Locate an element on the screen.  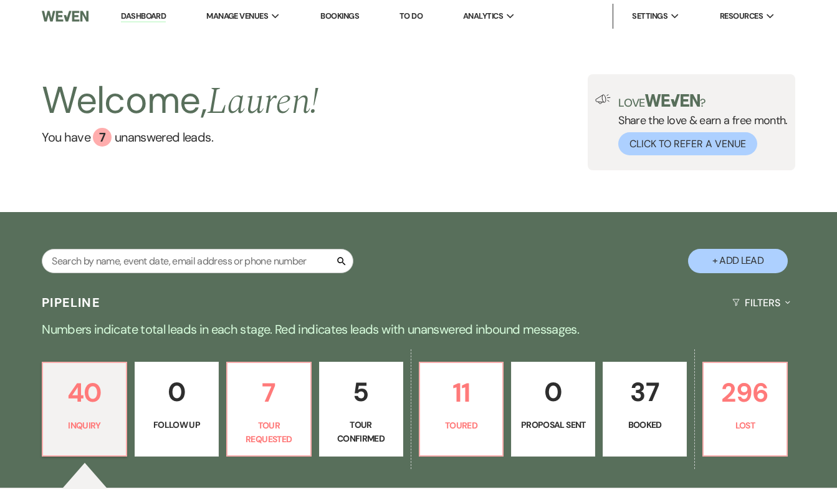
a: 296Lost is located at coordinates (745, 409).